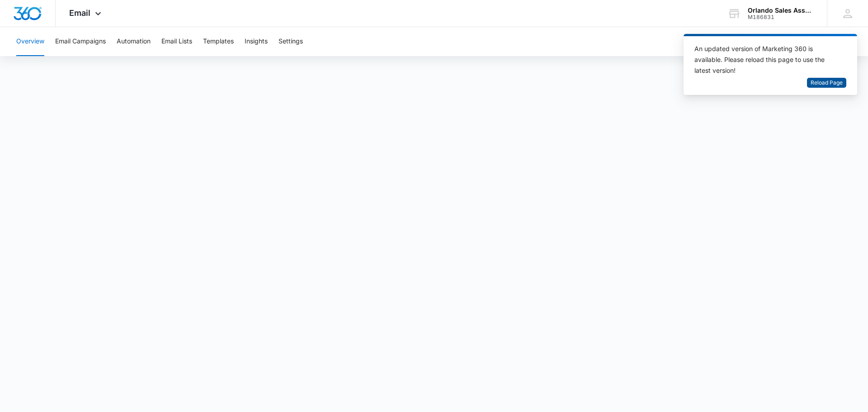 The height and width of the screenshot is (412, 868). Describe the element at coordinates (80, 41) in the screenshot. I see `button: Email Campaigns` at that location.